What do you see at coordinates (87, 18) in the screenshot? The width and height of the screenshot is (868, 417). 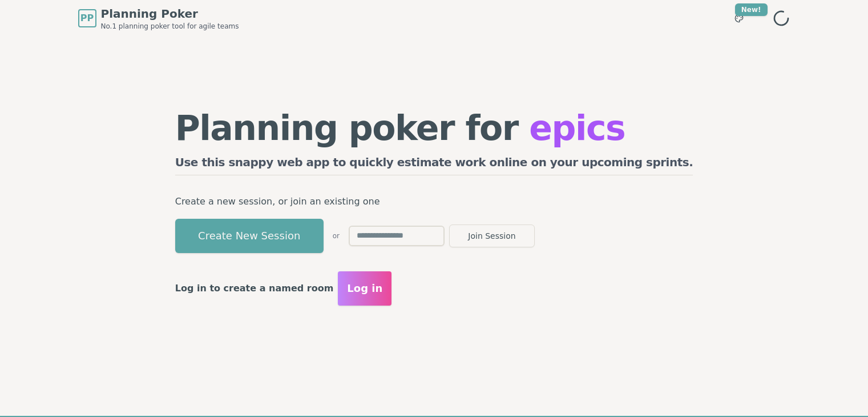 I see `span: PP` at bounding box center [87, 18].